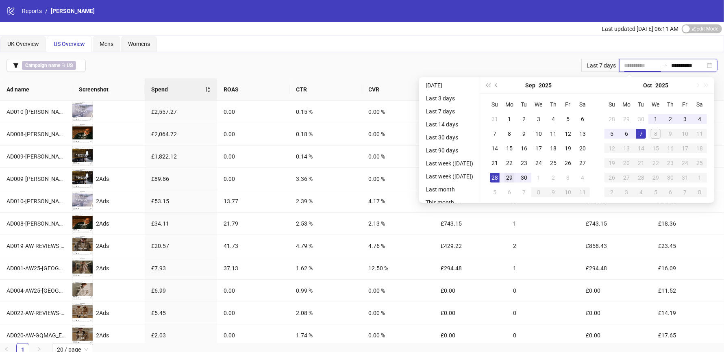  Describe the element at coordinates (641, 178) in the screenshot. I see `td: 2025-10-28` at that location.